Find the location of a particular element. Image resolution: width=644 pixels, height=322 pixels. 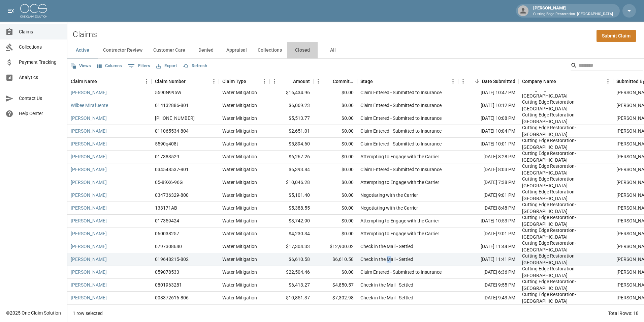

button: Customer Care is located at coordinates (169, 50).